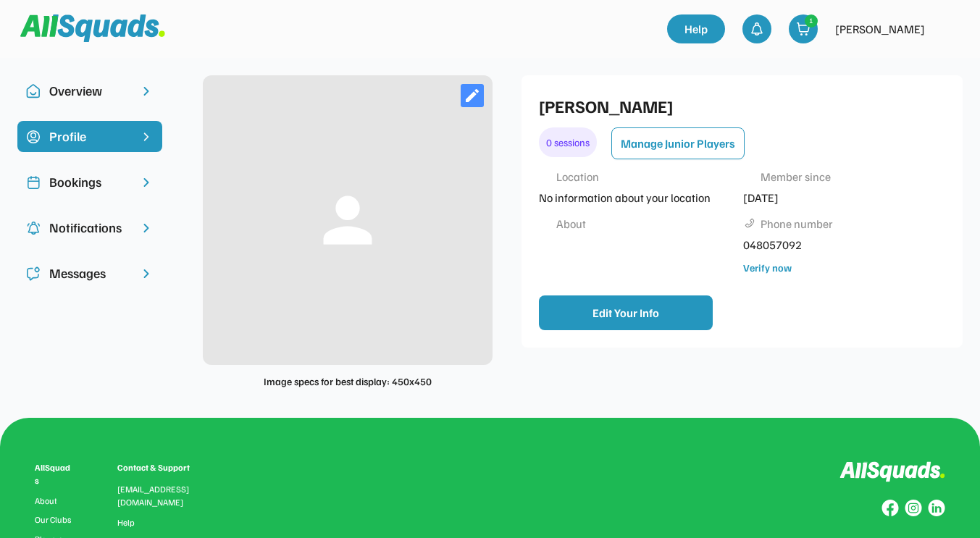 The image size is (980, 538). I want to click on a: About, so click(54, 501).